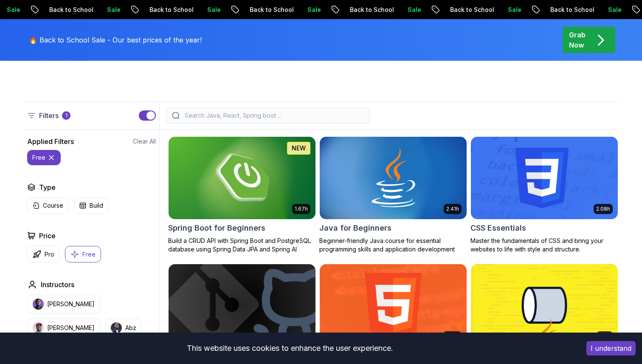 The height and width of the screenshot is (364, 642). What do you see at coordinates (274, 115) in the screenshot?
I see `input: Search Java, React, Spring boot ...` at bounding box center [274, 115].